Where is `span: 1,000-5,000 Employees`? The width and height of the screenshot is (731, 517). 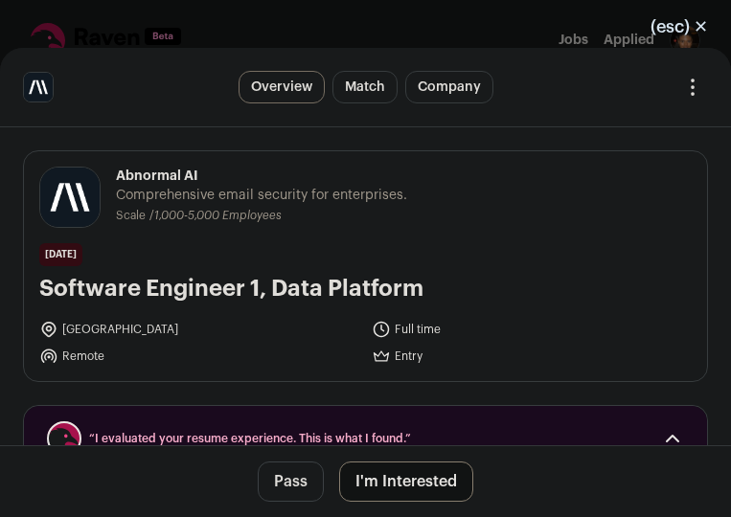 span: 1,000-5,000 Employees is located at coordinates (217, 215).